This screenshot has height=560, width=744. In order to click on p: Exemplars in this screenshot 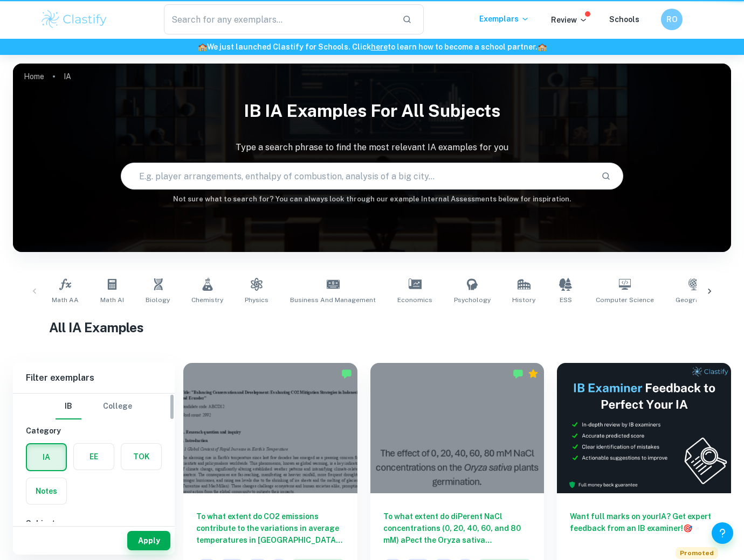, I will do `click(504, 19)`.